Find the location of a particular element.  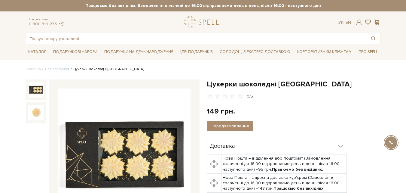

span: Консультація: is located at coordinates (47, 19).